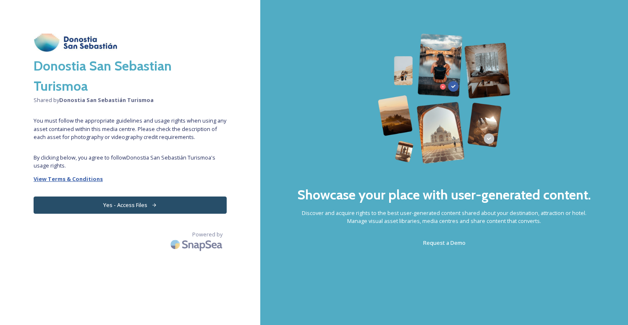  I want to click on span: By clicking below, you agree to follow Donostia San Sebastián Turismoa 's usage rights., so click(130, 162).